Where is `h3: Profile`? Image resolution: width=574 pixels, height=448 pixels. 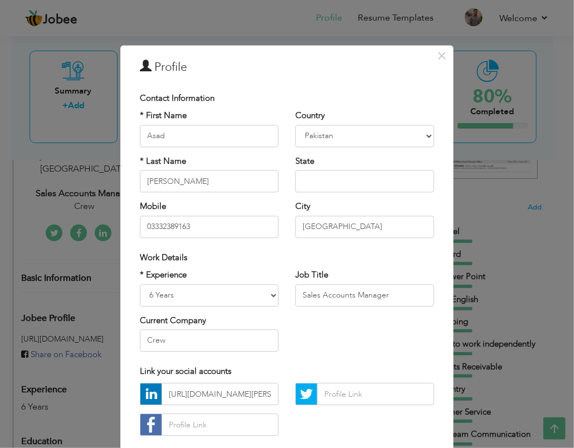 h3: Profile is located at coordinates (287, 67).